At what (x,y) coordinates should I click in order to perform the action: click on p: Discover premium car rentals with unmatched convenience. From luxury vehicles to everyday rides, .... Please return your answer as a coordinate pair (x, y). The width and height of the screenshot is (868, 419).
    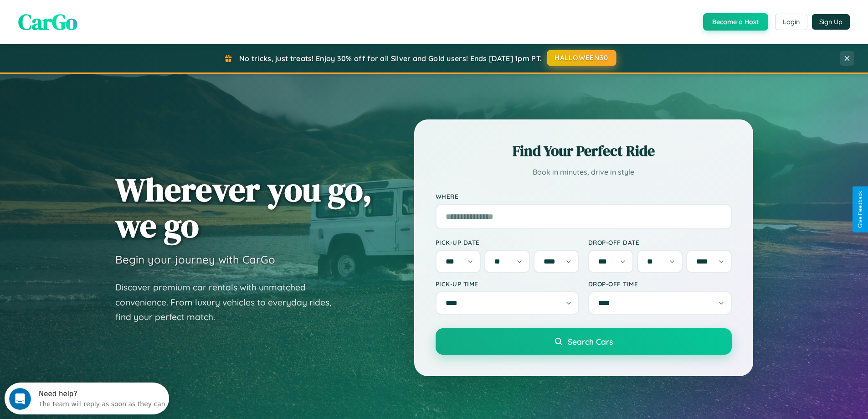
    Looking at the image, I should click on (229, 302).